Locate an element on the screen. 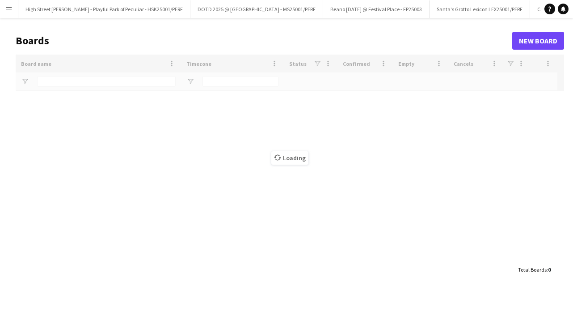 Image resolution: width=573 pixels, height=311 pixels. span: Loading is located at coordinates (290, 158).